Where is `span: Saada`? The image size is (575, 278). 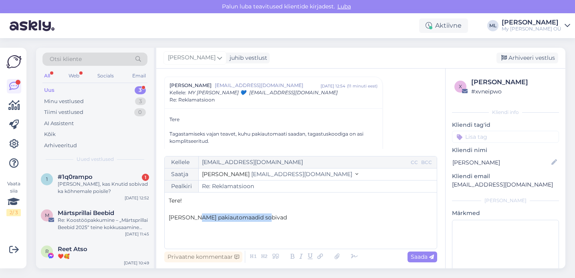 span: Saada is located at coordinates (422, 256).